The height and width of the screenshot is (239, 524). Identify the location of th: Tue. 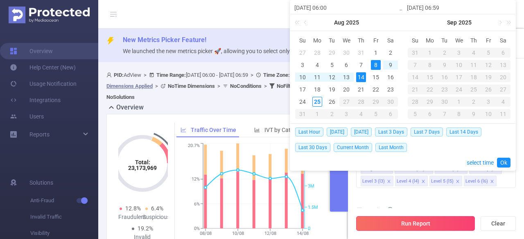
(444, 41).